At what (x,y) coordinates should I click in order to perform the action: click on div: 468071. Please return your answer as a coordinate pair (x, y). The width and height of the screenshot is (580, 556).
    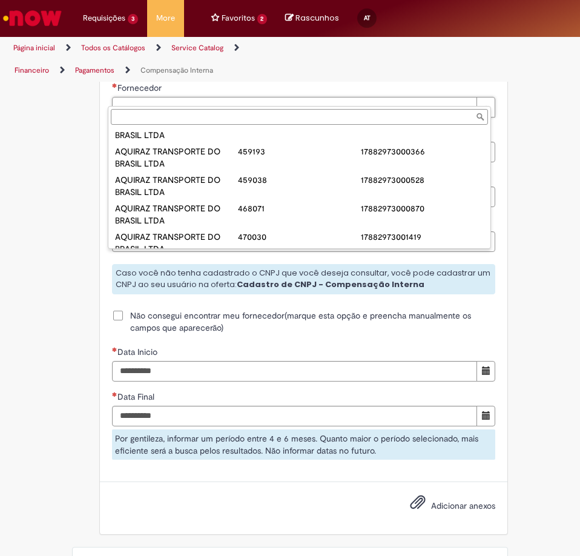
    Looking at the image, I should click on (299, 208).